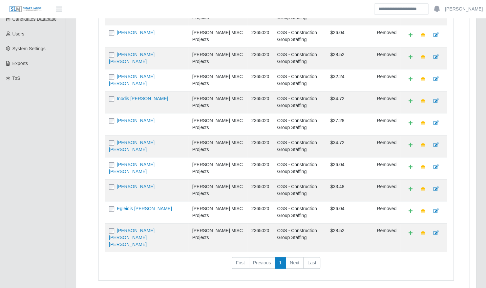 The image size is (486, 288). Describe the element at coordinates (20, 63) in the screenshot. I see `span: Exports` at that location.